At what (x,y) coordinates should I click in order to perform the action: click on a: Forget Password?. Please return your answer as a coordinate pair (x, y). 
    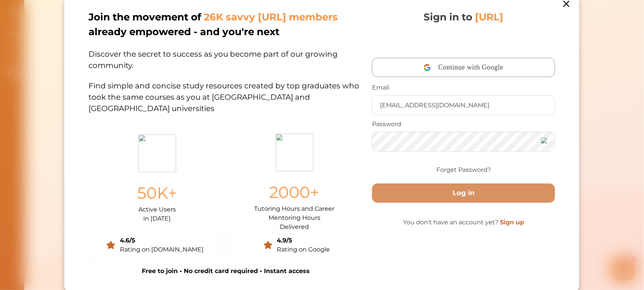
    Looking at the image, I should click on (464, 170).